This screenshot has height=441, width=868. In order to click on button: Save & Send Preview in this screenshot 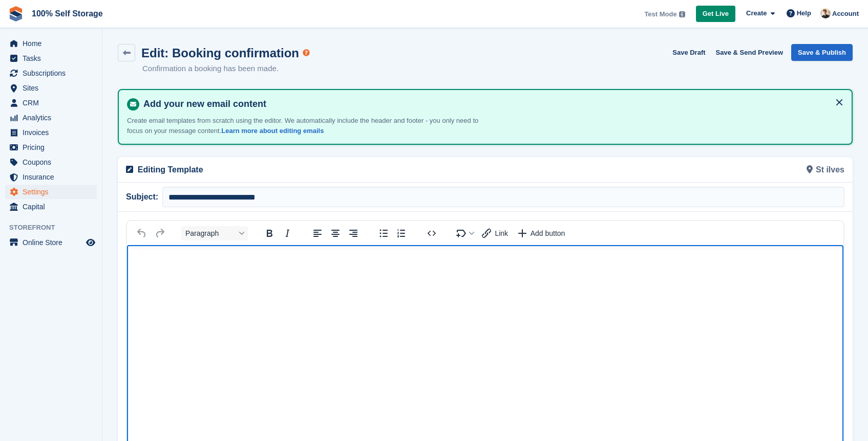, I will do `click(750, 52)`.